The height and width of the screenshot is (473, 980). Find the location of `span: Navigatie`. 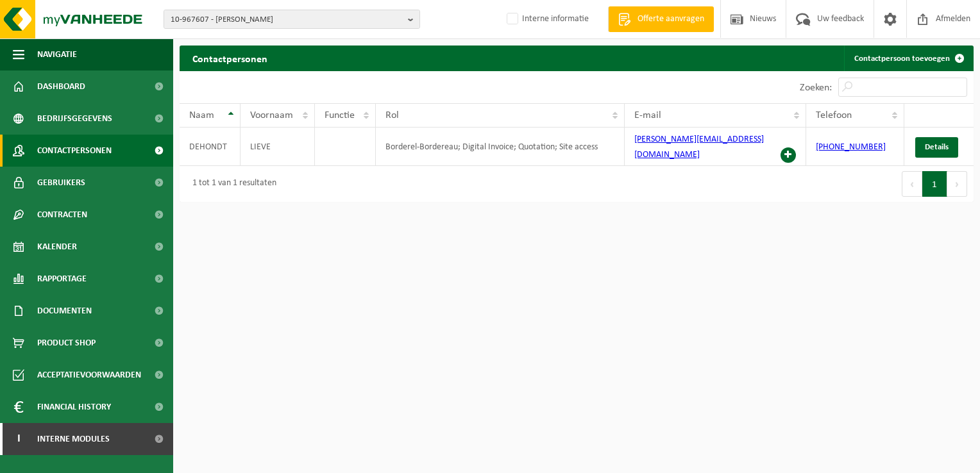

span: Navigatie is located at coordinates (57, 54).